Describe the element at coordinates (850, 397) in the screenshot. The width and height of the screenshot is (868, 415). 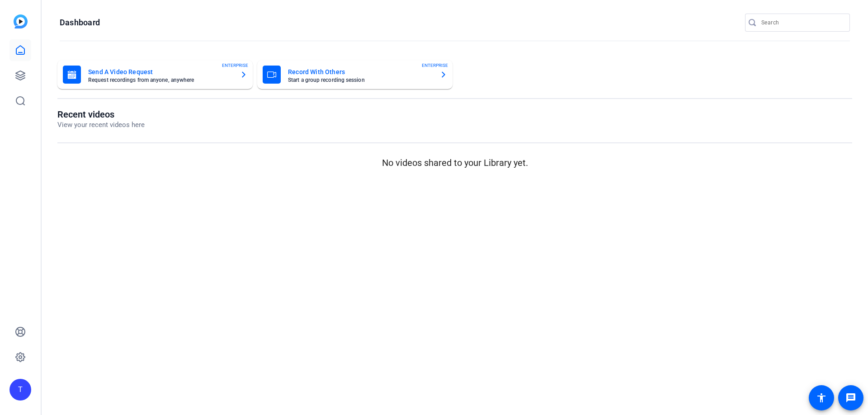
I see `mat-icon: message` at that location.